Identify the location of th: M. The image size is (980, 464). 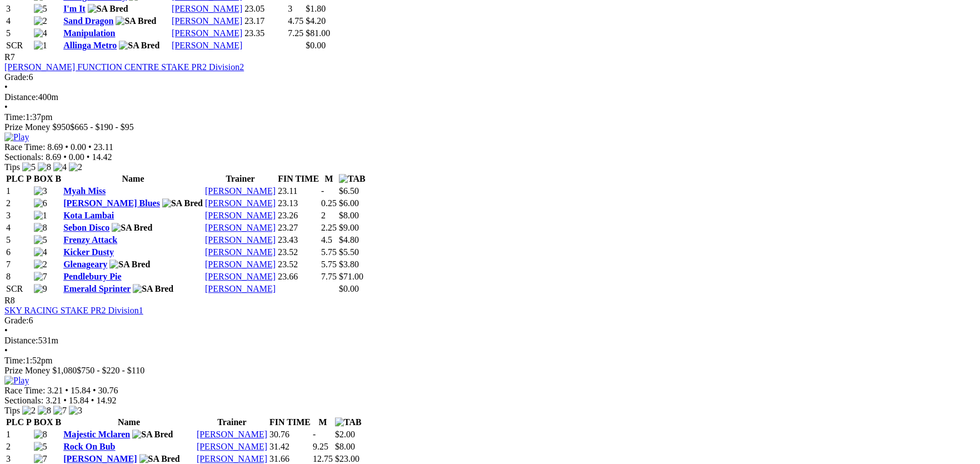
(329, 179).